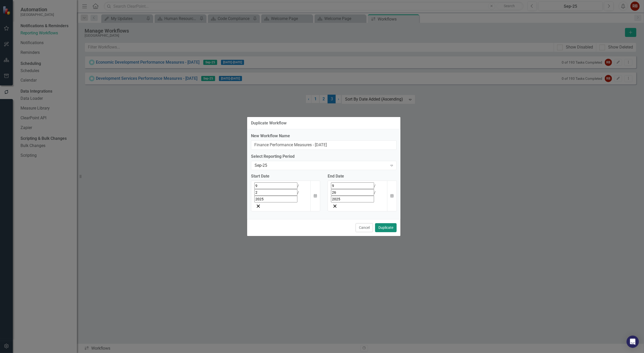  I want to click on label: New Workflow Name, so click(324, 136).